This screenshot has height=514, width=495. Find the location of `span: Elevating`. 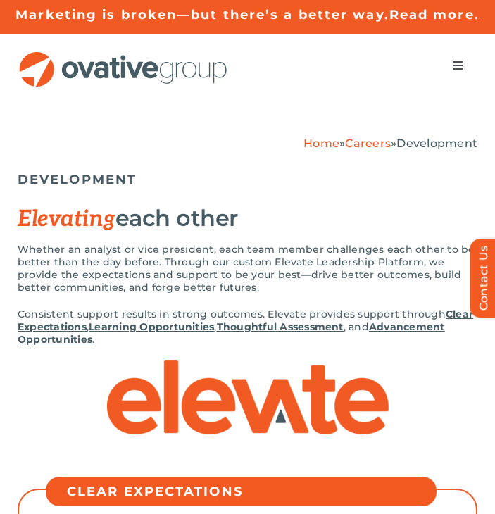

span: Elevating is located at coordinates (66, 219).